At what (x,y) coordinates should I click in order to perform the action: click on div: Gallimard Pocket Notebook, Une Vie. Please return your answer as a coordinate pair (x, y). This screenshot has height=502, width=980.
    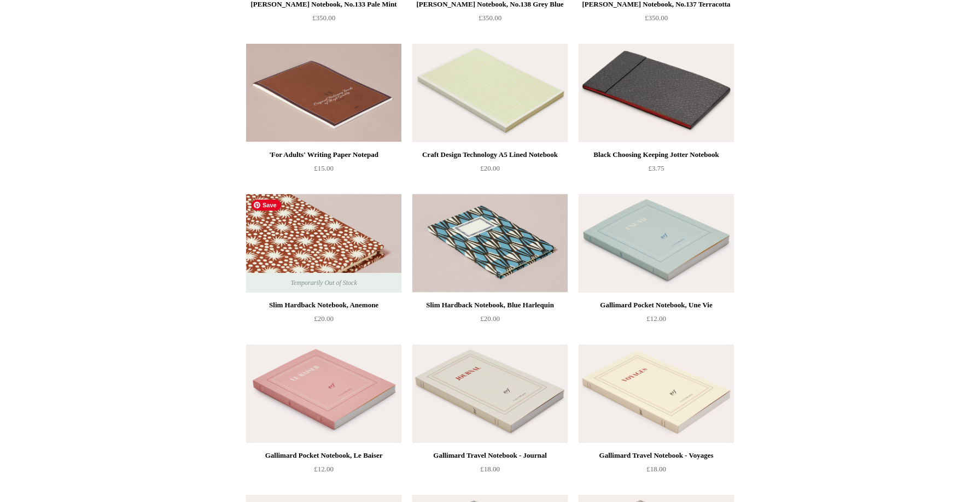
    Looking at the image, I should click on (657, 305).